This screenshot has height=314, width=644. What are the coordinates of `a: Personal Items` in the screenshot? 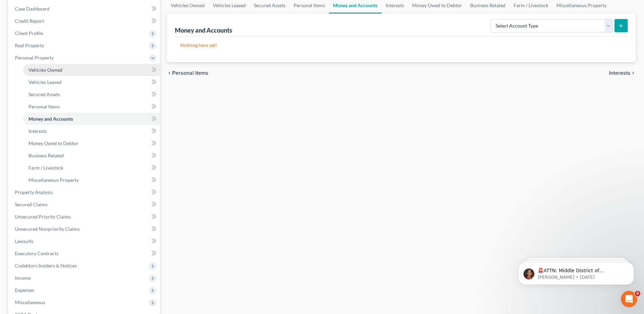 It's located at (91, 107).